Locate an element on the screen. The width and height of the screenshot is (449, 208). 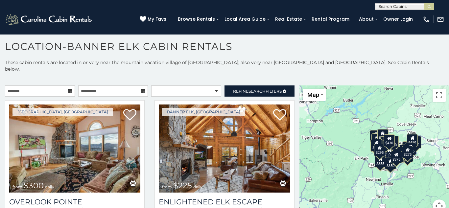
a: Real Estate is located at coordinates (289, 19).